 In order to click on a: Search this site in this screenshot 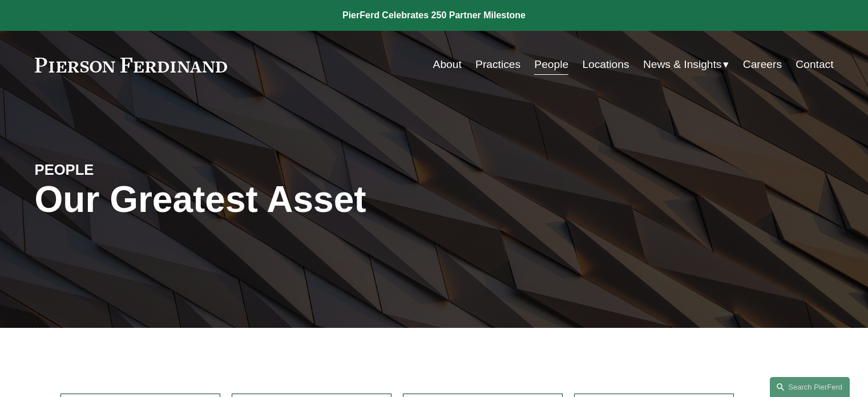, I will do `click(809, 387)`.